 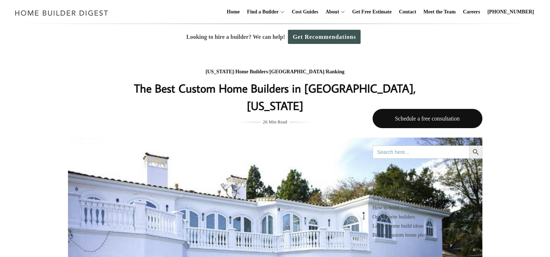 What do you see at coordinates (407, 12) in the screenshot?
I see `a: Contact` at bounding box center [407, 12].